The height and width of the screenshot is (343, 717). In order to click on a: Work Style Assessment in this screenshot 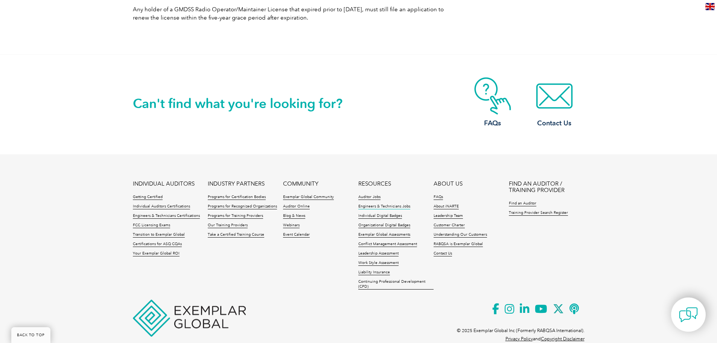, I will do `click(378, 263)`.